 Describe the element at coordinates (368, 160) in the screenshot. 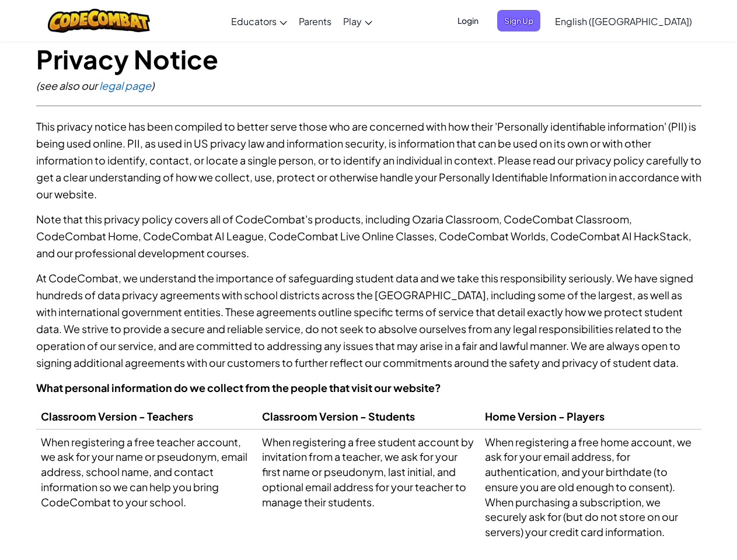

I see `p: This privacy notice has been compiled to better serve those who are concerned with how their 'Per...` at that location.